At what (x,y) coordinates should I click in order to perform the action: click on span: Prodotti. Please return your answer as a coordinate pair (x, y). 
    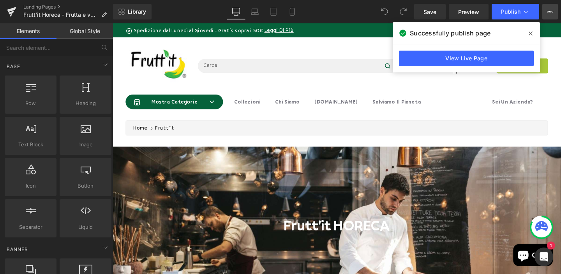
    Looking at the image, I should click on (433, 42).